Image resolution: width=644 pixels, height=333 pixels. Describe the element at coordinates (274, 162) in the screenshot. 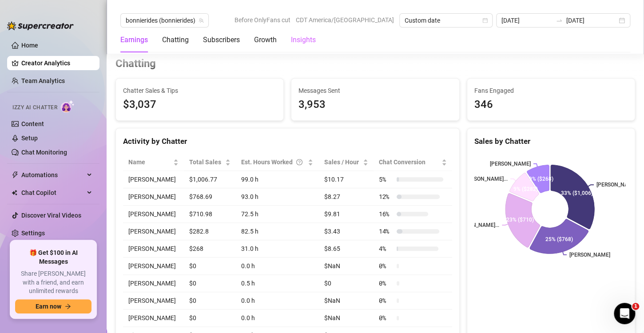

I see `div: Est. Hours Worked` at that location.